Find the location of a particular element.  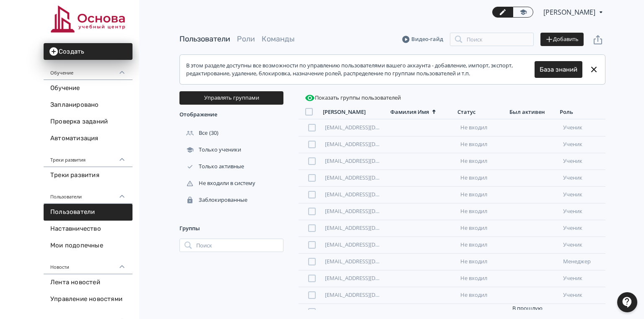

img: https://files.teachbase.ru/system/account/58650/logo/medium-471ba71ffa36ee1a51d8ebf6775295e4.png is located at coordinates (88, 19).